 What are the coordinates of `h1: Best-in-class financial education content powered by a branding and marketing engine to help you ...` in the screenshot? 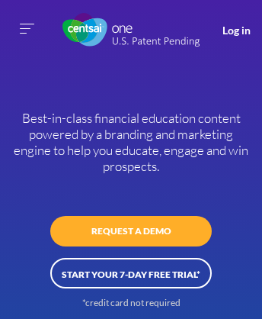 It's located at (131, 142).